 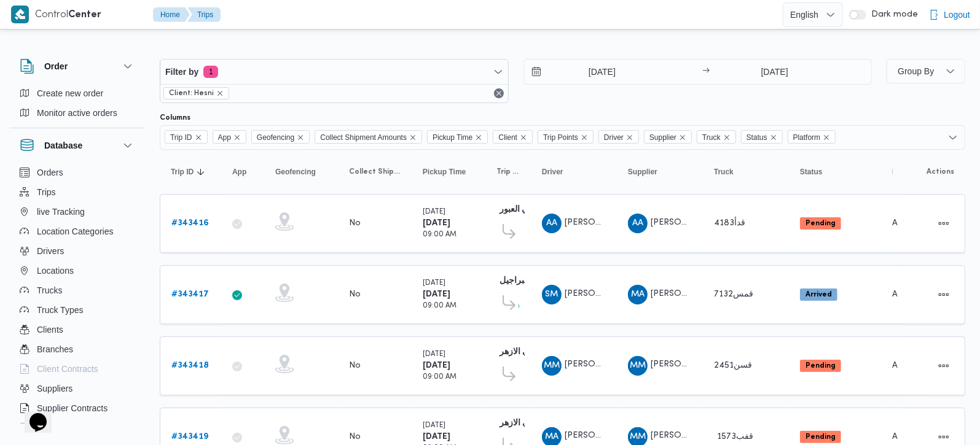 I want to click on span: قسن2451, so click(x=733, y=365).